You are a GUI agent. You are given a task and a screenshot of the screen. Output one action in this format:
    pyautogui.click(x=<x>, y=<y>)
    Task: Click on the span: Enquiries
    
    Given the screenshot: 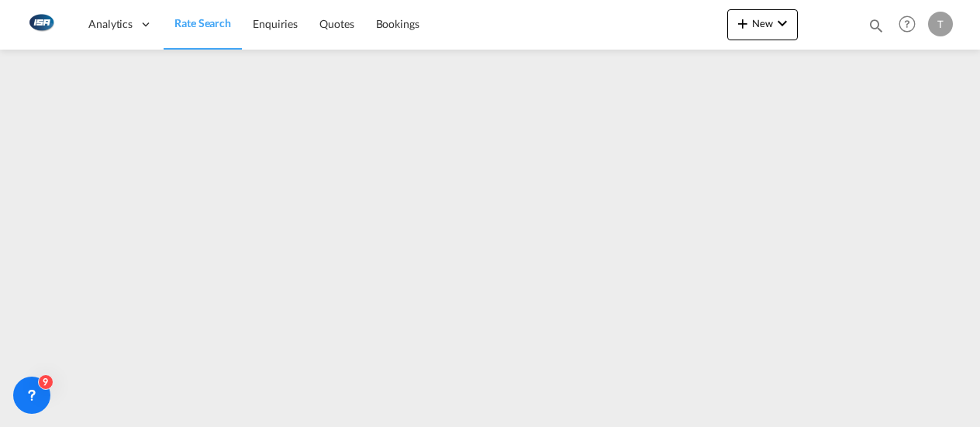 What is the action you would take?
    pyautogui.click(x=275, y=23)
    